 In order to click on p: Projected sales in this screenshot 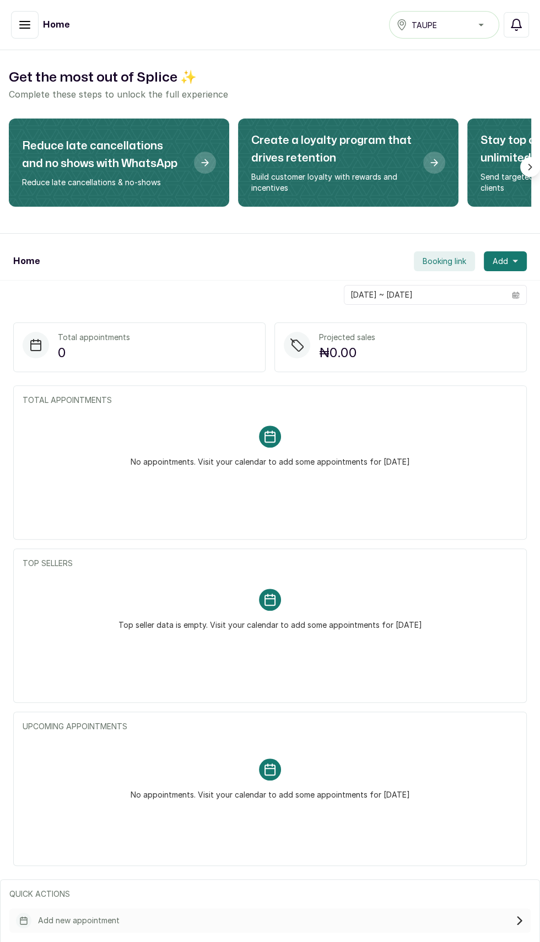, I will do `click(347, 337)`.